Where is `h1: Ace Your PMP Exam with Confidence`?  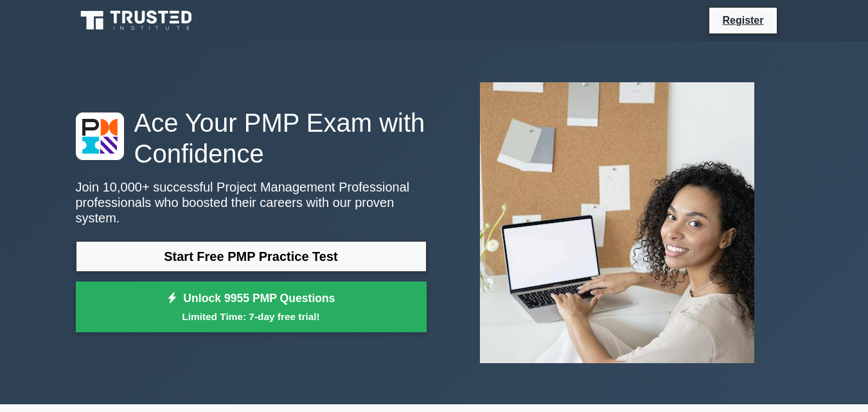
h1: Ace Your PMP Exam with Confidence is located at coordinates (251, 139).